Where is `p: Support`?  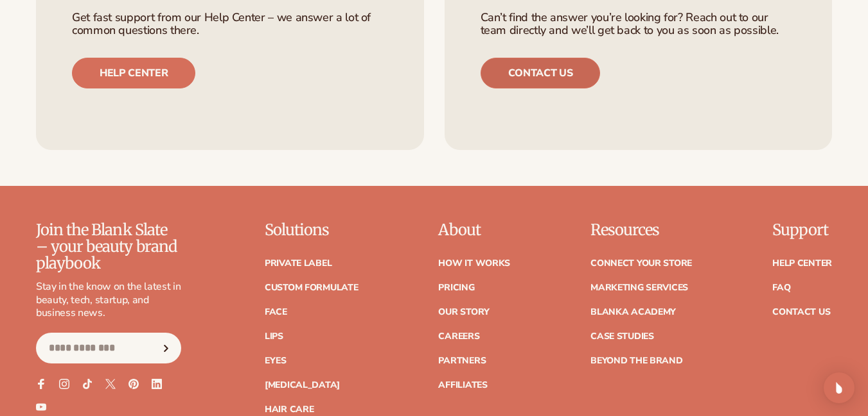 p: Support is located at coordinates (801, 230).